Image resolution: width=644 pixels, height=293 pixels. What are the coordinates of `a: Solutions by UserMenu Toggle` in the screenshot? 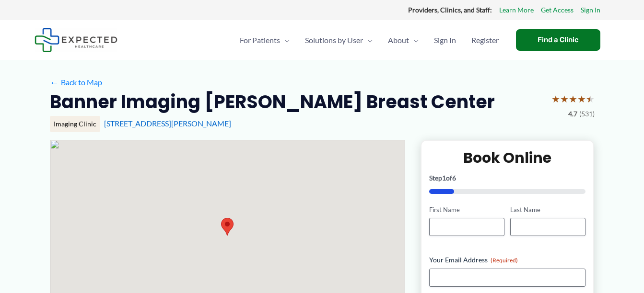 It's located at (339, 40).